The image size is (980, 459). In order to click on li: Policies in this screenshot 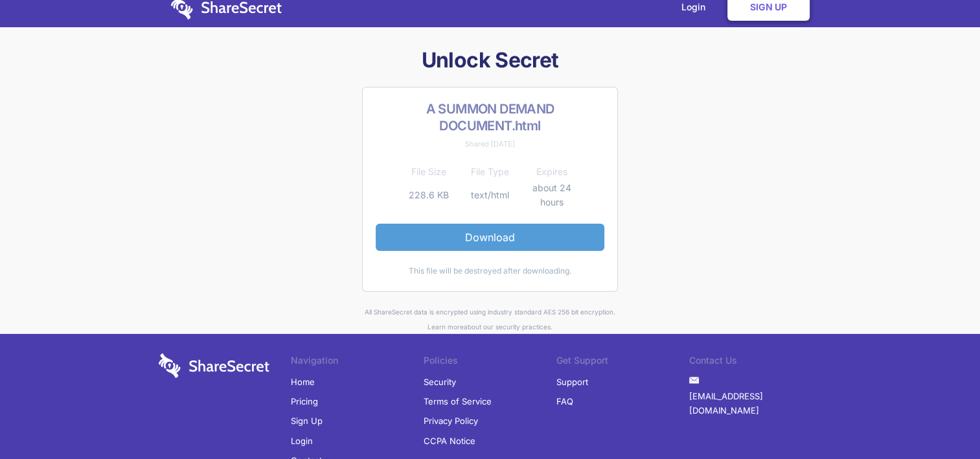, I will do `click(490, 362)`.